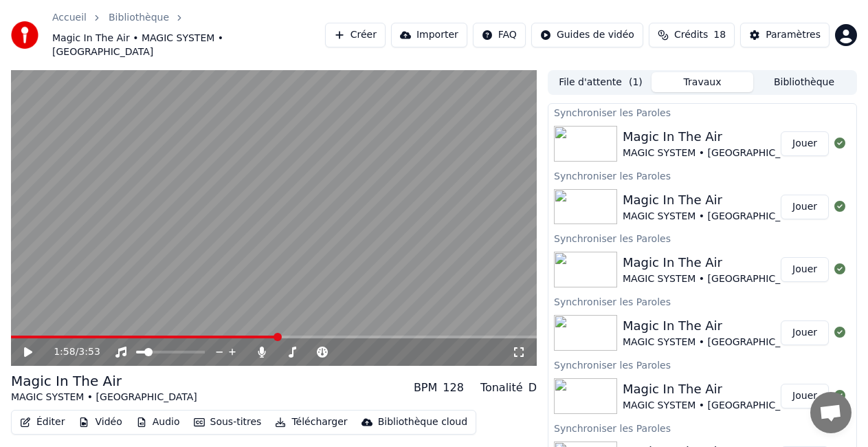  I want to click on button: Bibliothèque, so click(803, 81).